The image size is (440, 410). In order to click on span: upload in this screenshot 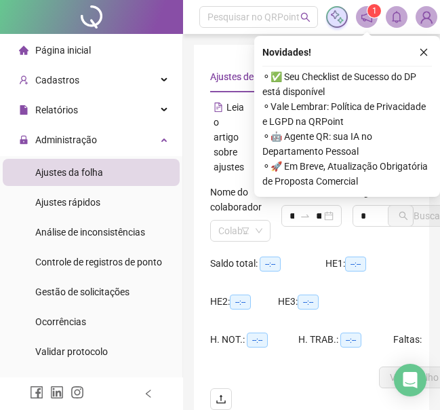, I will do `click(221, 399)`.